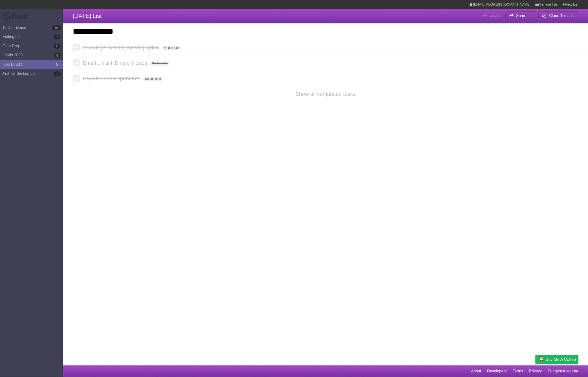 This screenshot has width=588, height=377. What do you see at coordinates (525, 16) in the screenshot?
I see `b: Share List` at bounding box center [525, 16].